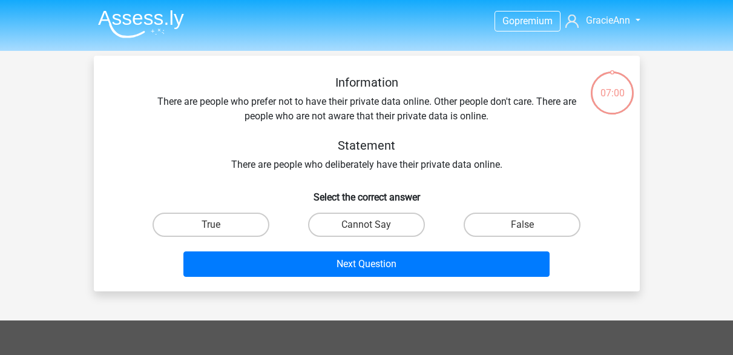 The width and height of the screenshot is (733, 355). I want to click on label: True, so click(211, 225).